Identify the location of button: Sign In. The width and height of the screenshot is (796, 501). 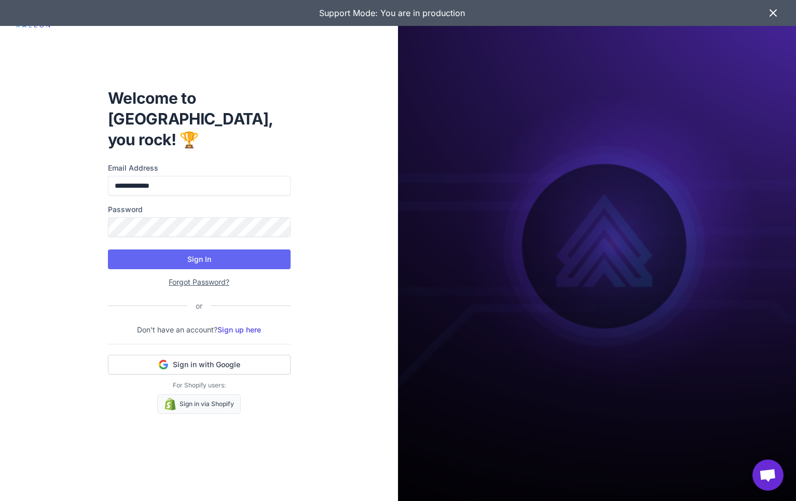
(199, 260).